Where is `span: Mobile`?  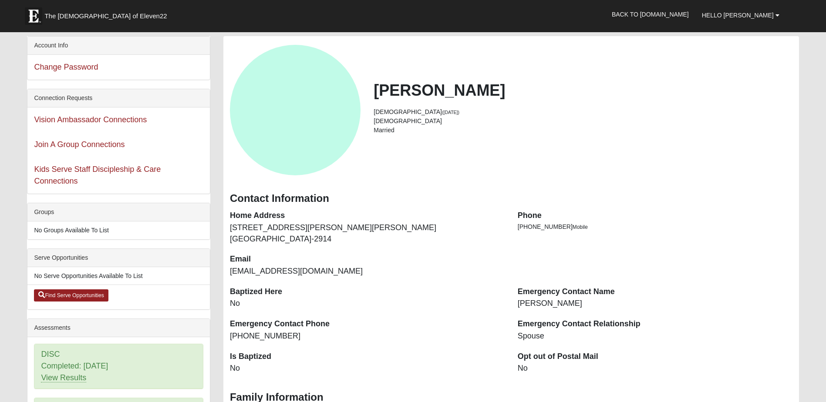
span: Mobile is located at coordinates (580, 227).